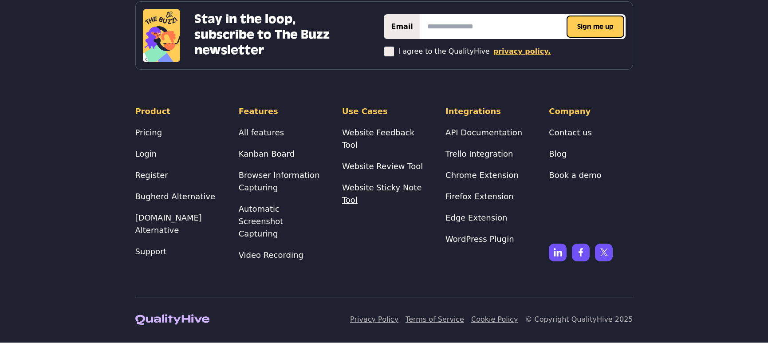 The width and height of the screenshot is (768, 363). What do you see at coordinates (522, 51) in the screenshot?
I see `a: privacy policy.` at bounding box center [522, 51].